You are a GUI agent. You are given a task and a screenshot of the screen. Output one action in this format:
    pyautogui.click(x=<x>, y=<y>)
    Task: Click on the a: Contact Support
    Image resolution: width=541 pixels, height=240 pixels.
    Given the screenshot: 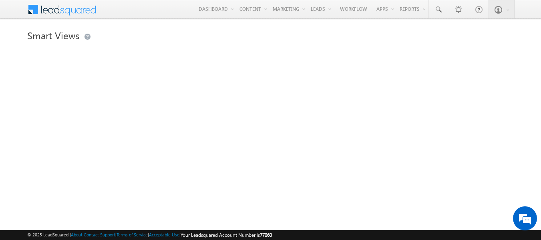 What is the action you would take?
    pyautogui.click(x=99, y=234)
    